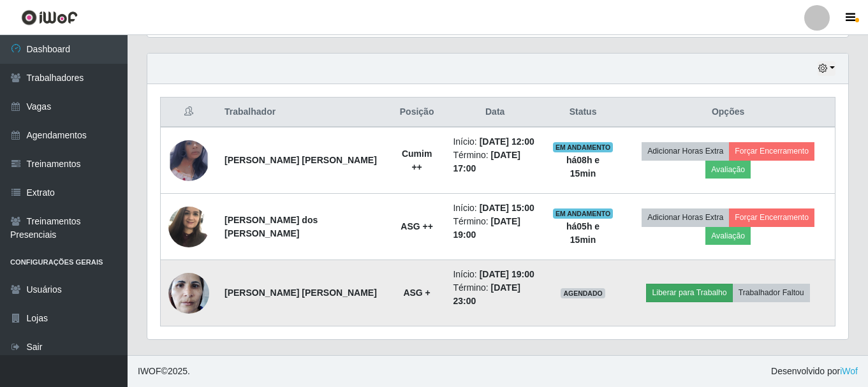 Image resolution: width=868 pixels, height=387 pixels. Describe the element at coordinates (814, 371) in the screenshot. I see `span: Desenvolvido por` at that location.